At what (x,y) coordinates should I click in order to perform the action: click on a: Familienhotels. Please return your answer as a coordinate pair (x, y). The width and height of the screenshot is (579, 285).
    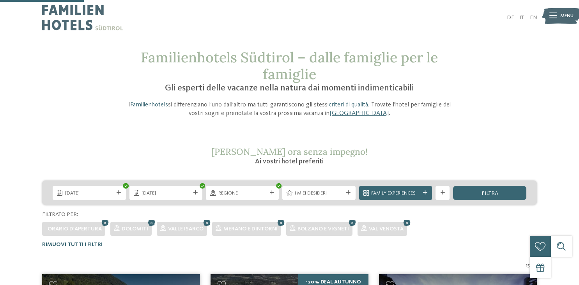
    Looking at the image, I should click on (149, 105).